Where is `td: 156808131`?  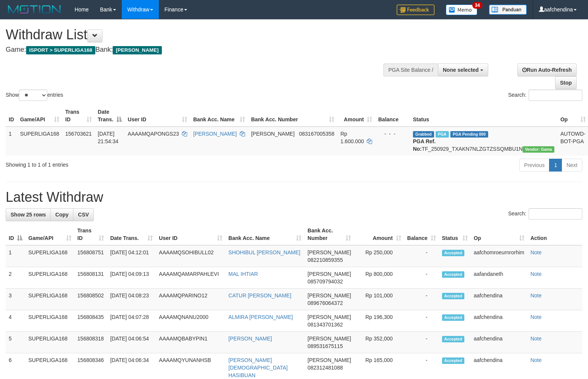 td: 156808131 is located at coordinates (91, 278).